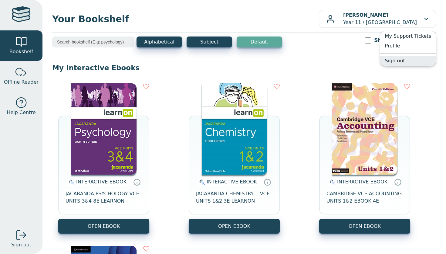  What do you see at coordinates (409, 36) in the screenshot?
I see `a: My Support Tickets` at bounding box center [409, 36].